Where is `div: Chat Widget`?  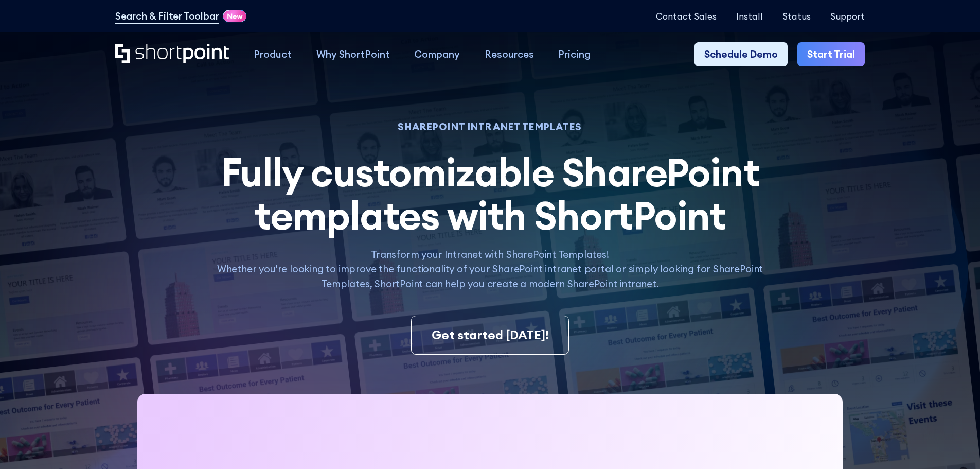 div: Chat Widget is located at coordinates (954, 444).